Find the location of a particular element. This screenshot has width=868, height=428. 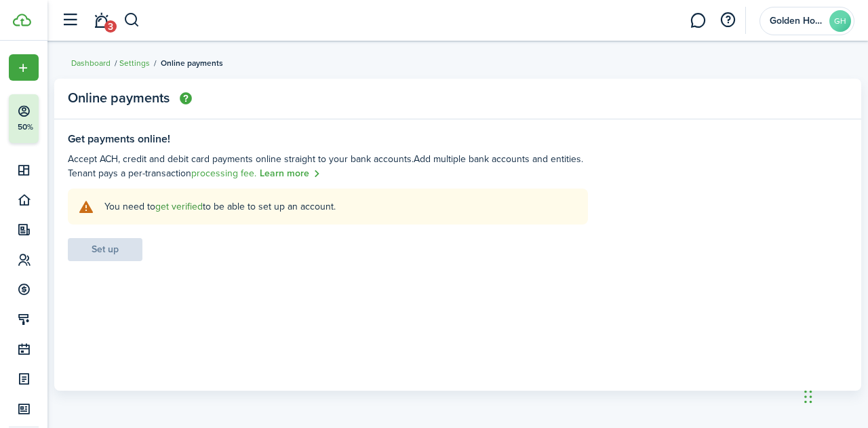

a: Learn more is located at coordinates (290, 173).